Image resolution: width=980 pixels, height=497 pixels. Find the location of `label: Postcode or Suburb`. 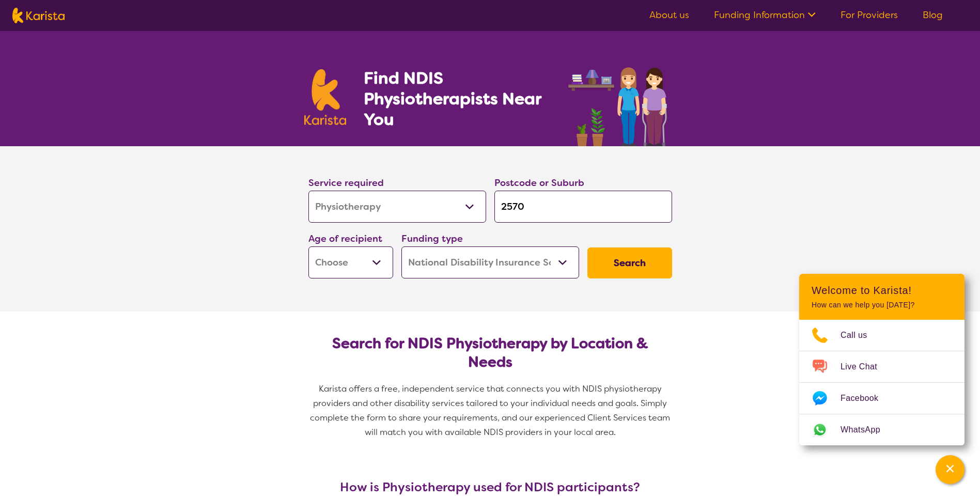

label: Postcode or Suburb is located at coordinates (539, 183).